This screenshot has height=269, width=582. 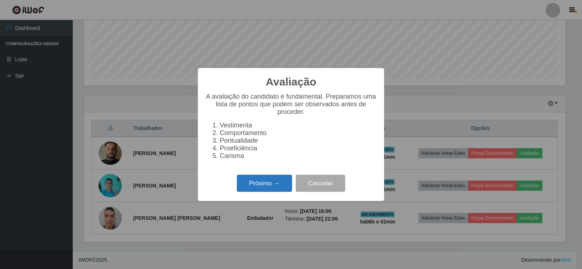 What do you see at coordinates (298, 140) in the screenshot?
I see `li: Pontualidade` at bounding box center [298, 140].